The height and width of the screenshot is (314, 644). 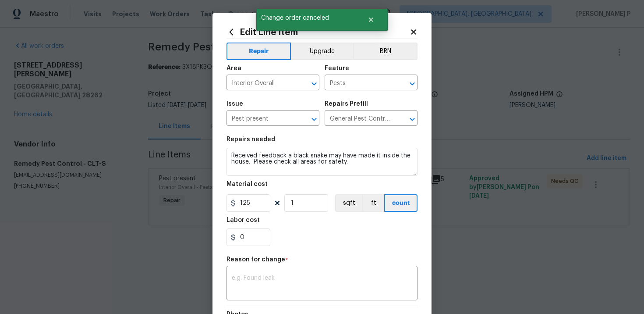 What do you see at coordinates (235, 104) in the screenshot?
I see `h5: Issue` at bounding box center [235, 104].